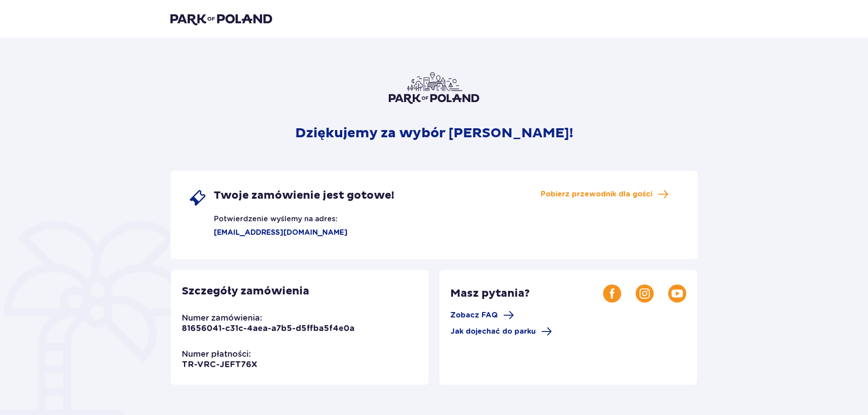  I want to click on a: Pobierz przewodnik dla gości, so click(604, 194).